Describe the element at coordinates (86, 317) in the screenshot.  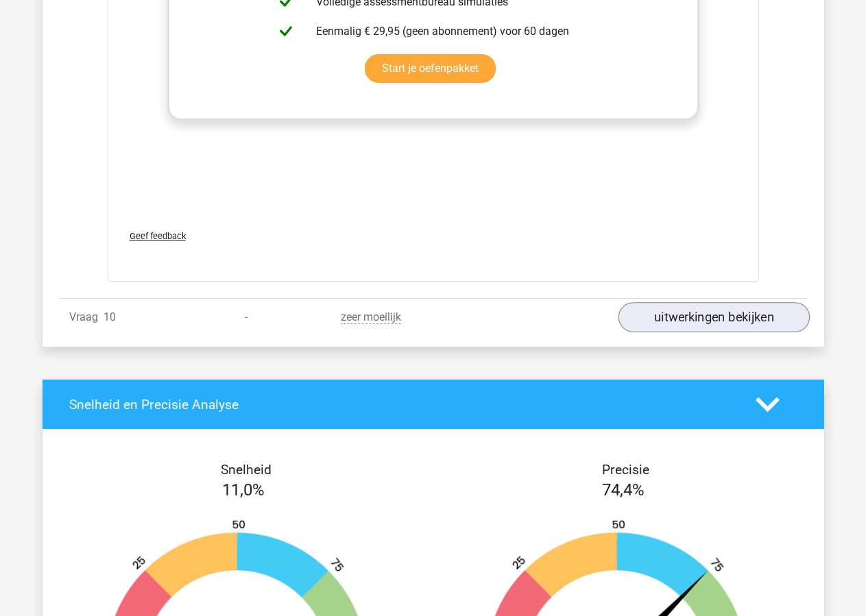
I see `span: Vraag` at that location.